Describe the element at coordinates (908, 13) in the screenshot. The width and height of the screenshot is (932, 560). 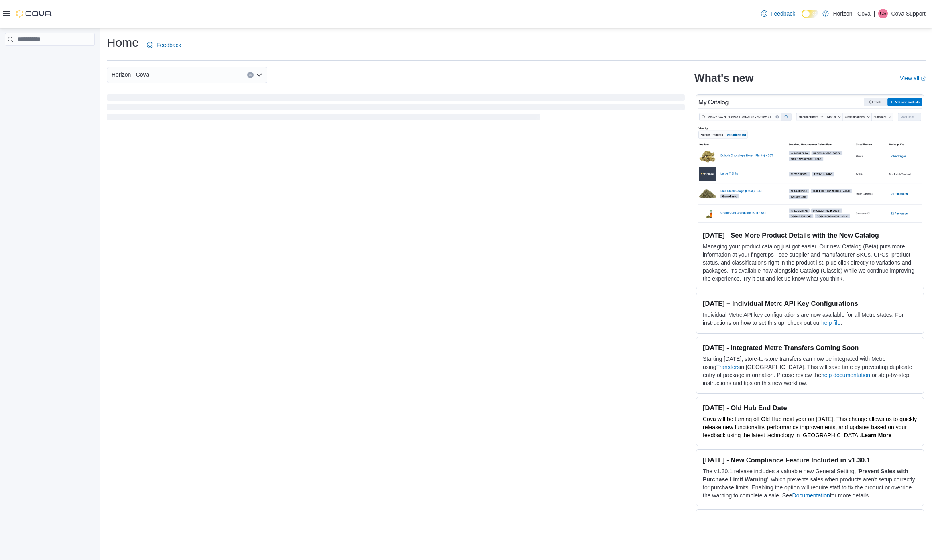
I see `p: Cova Support` at that location.